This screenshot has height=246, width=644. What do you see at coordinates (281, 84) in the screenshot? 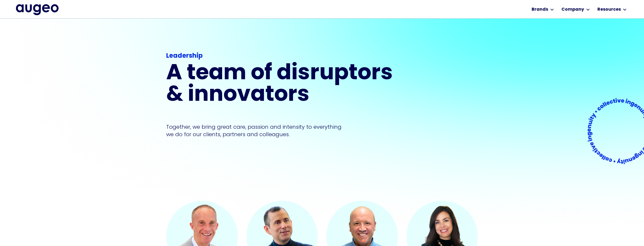
I see `h1: A team of disruptors & innovators` at bounding box center [281, 84].